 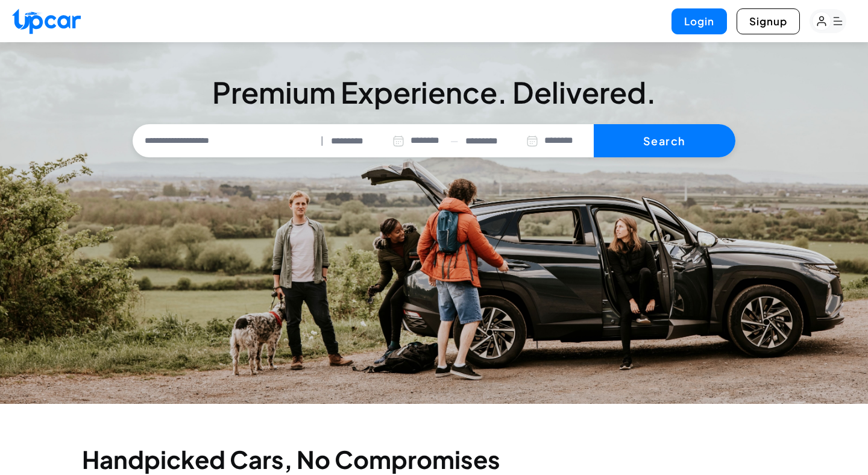 What do you see at coordinates (434, 459) in the screenshot?
I see `h2: Handpicked Cars, No Compromises` at bounding box center [434, 459].